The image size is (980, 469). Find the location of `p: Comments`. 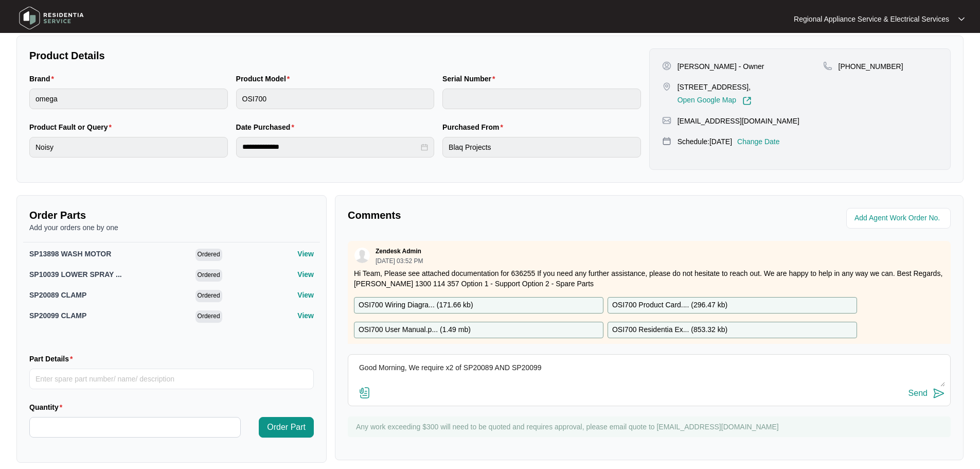

p: Comments is located at coordinates (495, 216).